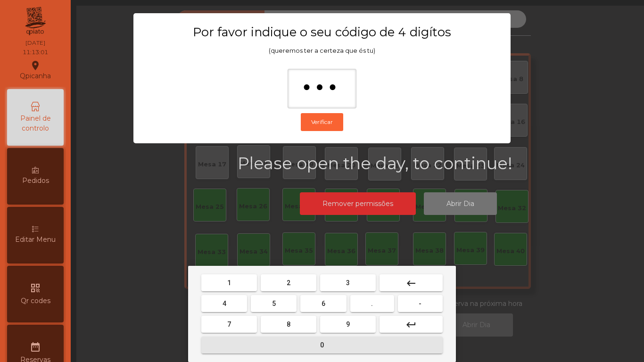  What do you see at coordinates (289, 283) in the screenshot?
I see `span: 2` at bounding box center [289, 283].